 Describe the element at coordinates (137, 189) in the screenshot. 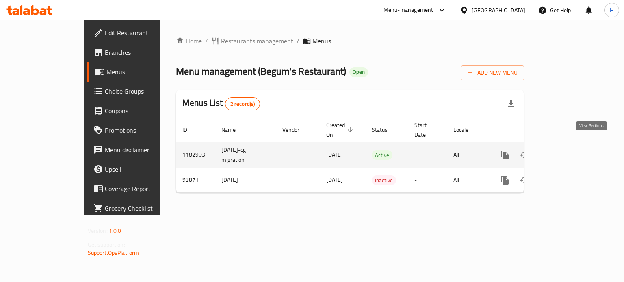

I see `a: Coverage Report` at that location.